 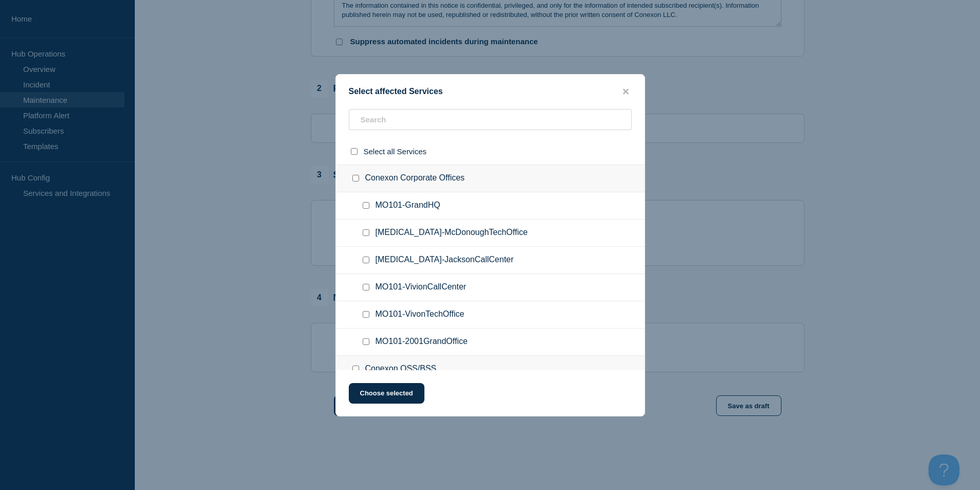 I want to click on div: Conexon Corporate Offices, so click(x=490, y=179).